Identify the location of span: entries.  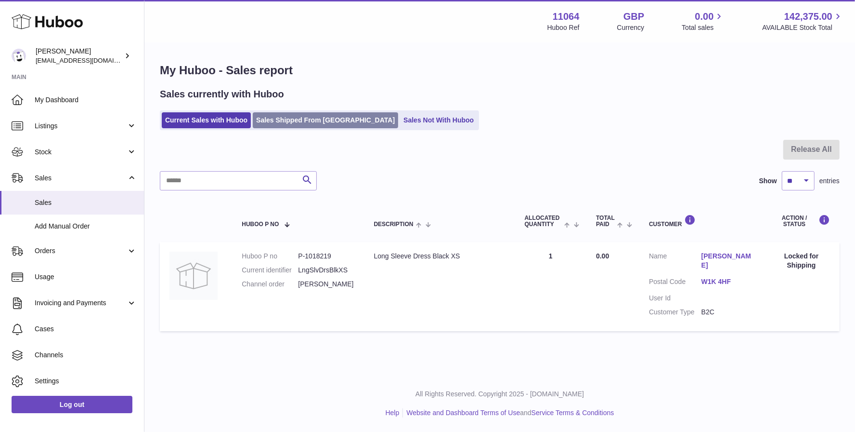
(830, 181).